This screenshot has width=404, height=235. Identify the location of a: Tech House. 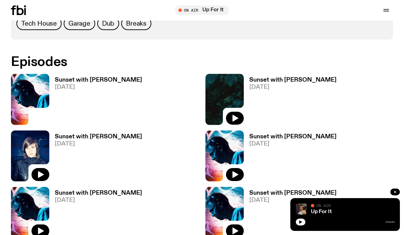
(39, 24).